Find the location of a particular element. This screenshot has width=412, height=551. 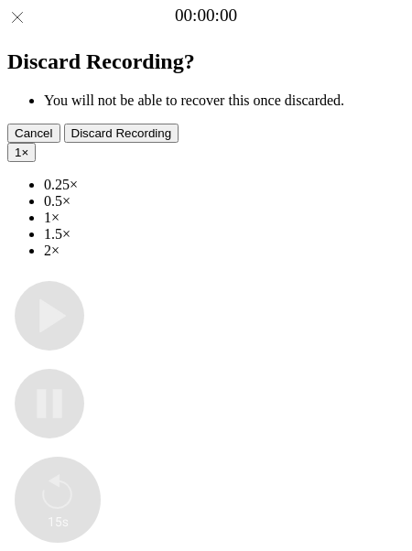

li: 0.5× is located at coordinates (224, 202).